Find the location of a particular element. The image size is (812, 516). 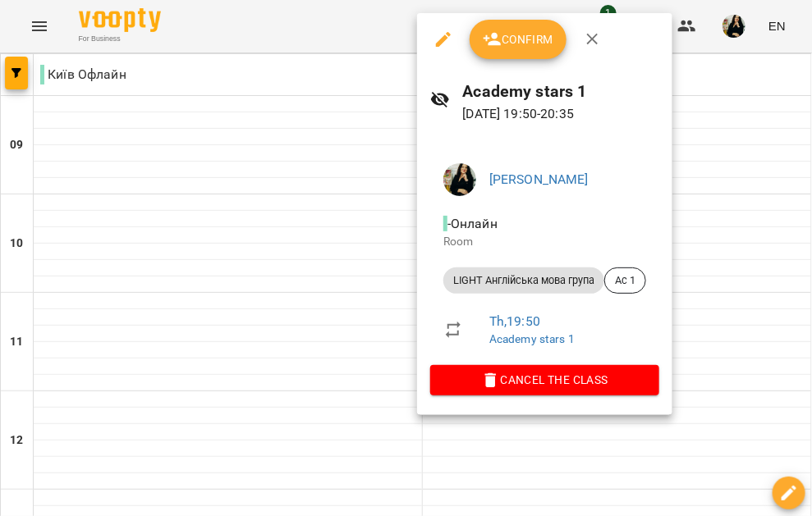

button: Confirm is located at coordinates (518, 40).